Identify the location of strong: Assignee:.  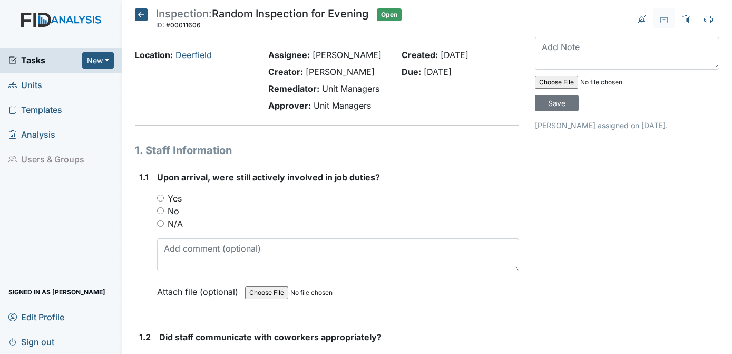
(289, 55).